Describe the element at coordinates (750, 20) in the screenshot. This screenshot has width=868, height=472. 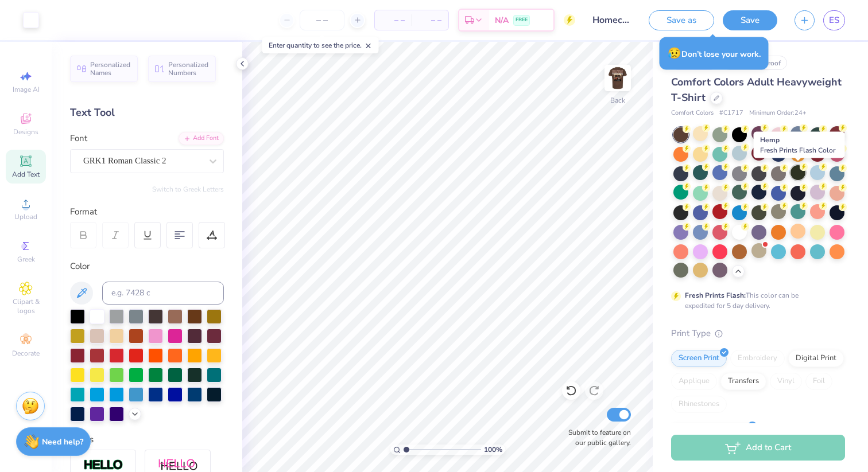
I see `button: Save` at that location.